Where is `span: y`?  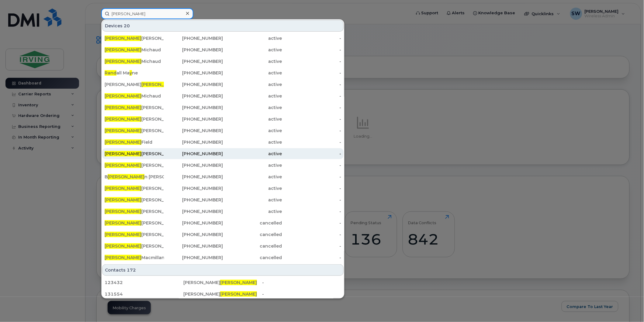
span: y is located at coordinates (131, 73).